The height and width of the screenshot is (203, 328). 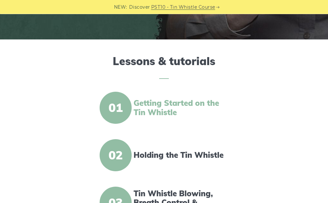 I want to click on span: 01, so click(x=116, y=108).